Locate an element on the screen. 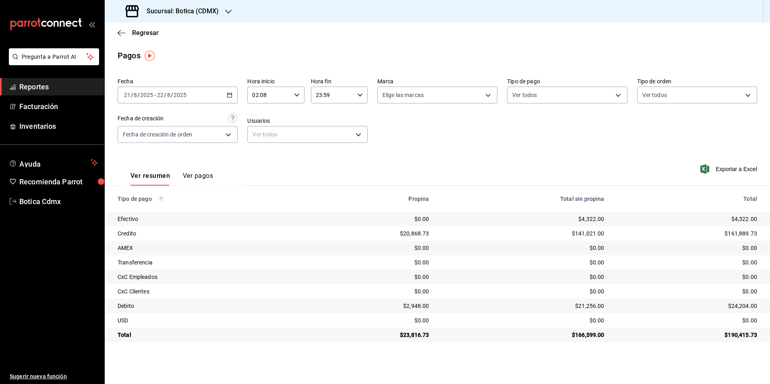 This screenshot has width=770, height=384. label: Hora inicio is located at coordinates (276, 81).